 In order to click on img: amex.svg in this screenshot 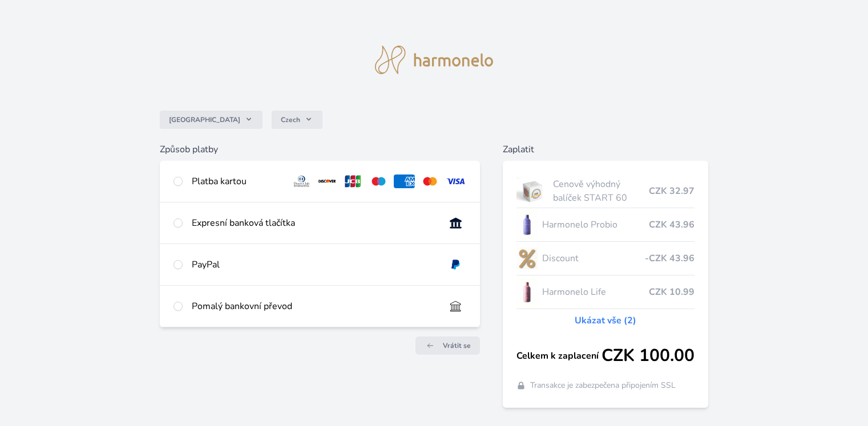, I will do `click(404, 181)`.